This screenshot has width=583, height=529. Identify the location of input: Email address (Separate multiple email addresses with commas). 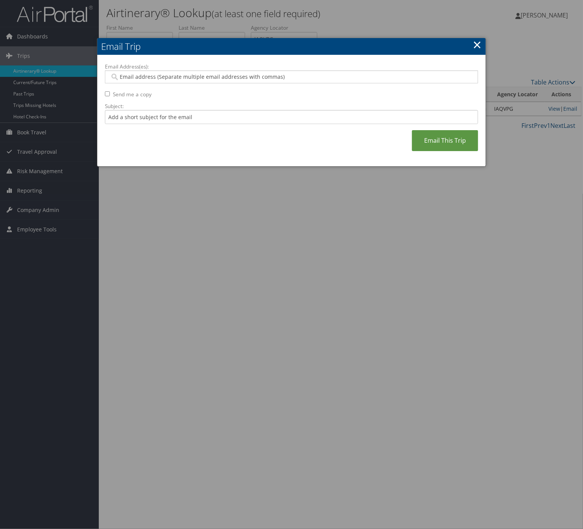
(291, 77).